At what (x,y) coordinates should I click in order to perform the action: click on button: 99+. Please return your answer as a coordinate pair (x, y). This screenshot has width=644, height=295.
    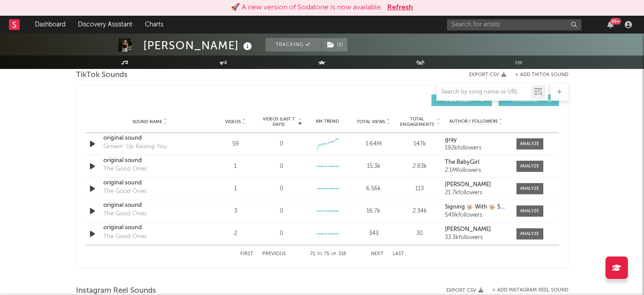
    Looking at the image, I should click on (610, 25).